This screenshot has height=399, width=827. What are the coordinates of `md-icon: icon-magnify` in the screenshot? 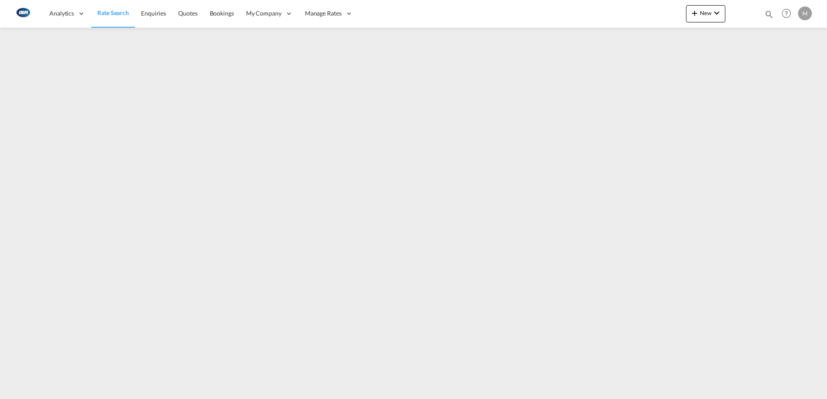 It's located at (769, 14).